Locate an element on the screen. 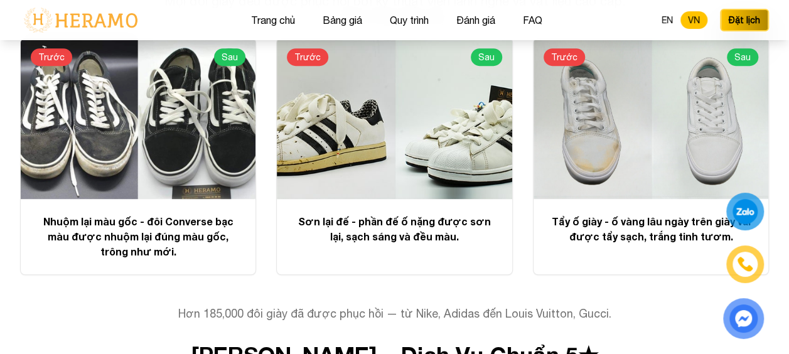 The image size is (789, 354). p: Nhuộm lại màu gốc - đôi Converse bạc màu được nhuộm lại đúng màu gốc, trông như mới. is located at coordinates (138, 237).